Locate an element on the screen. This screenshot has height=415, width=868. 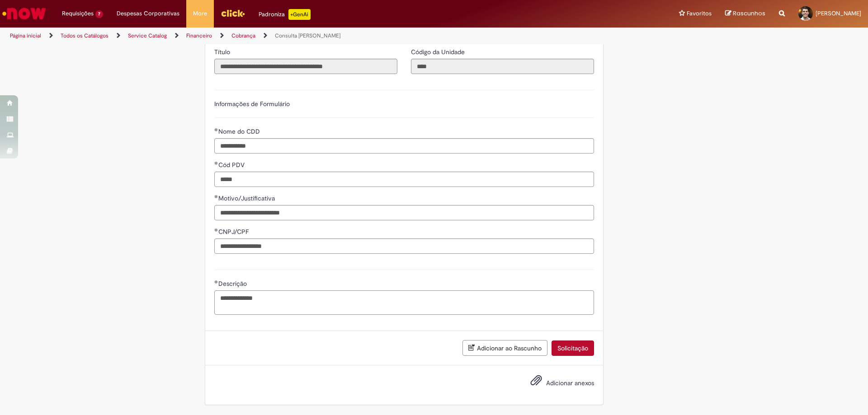
a: Cobrança is located at coordinates (243, 36).